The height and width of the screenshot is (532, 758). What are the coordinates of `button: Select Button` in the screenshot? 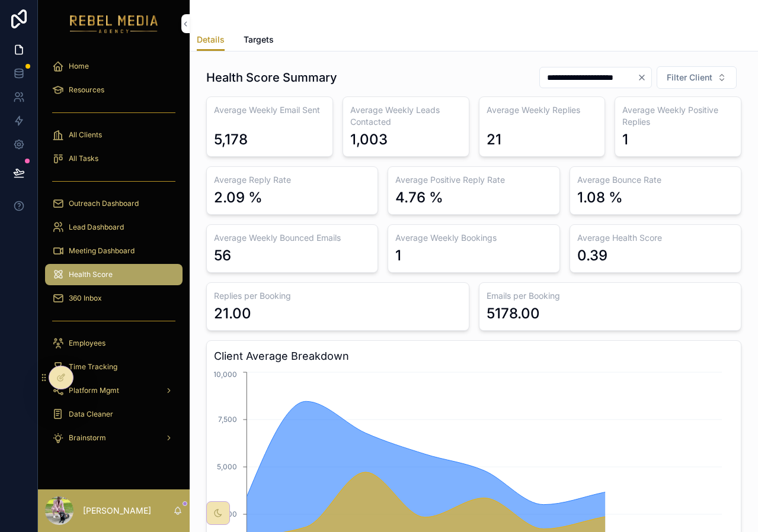 It's located at (696, 78).